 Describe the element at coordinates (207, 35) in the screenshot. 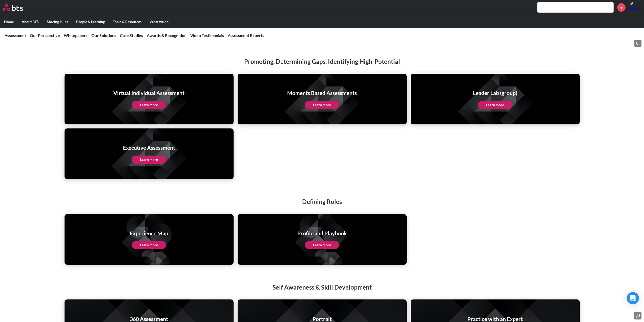

I see `a: Video Testimonials` at that location.